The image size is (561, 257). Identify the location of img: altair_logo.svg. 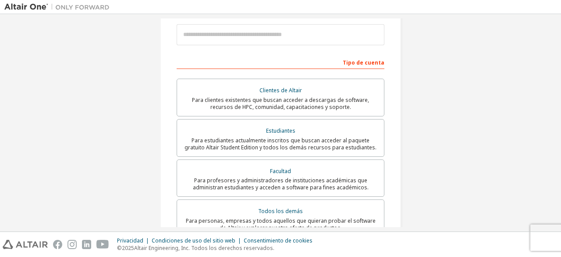
(25, 244).